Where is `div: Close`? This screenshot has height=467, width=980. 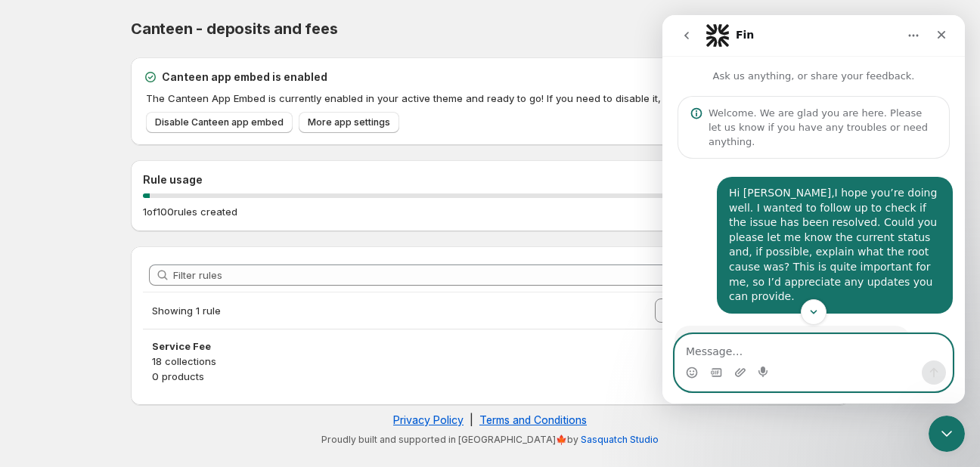 div: Close is located at coordinates (279, 20).